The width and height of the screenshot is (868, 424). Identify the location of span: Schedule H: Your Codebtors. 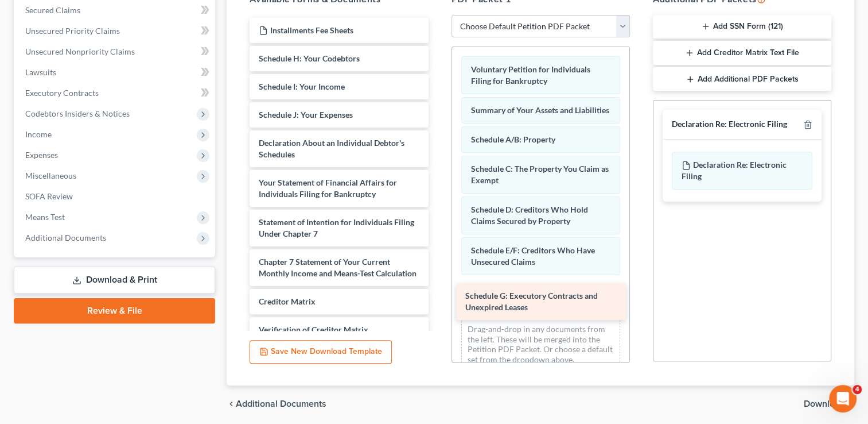
(309, 58).